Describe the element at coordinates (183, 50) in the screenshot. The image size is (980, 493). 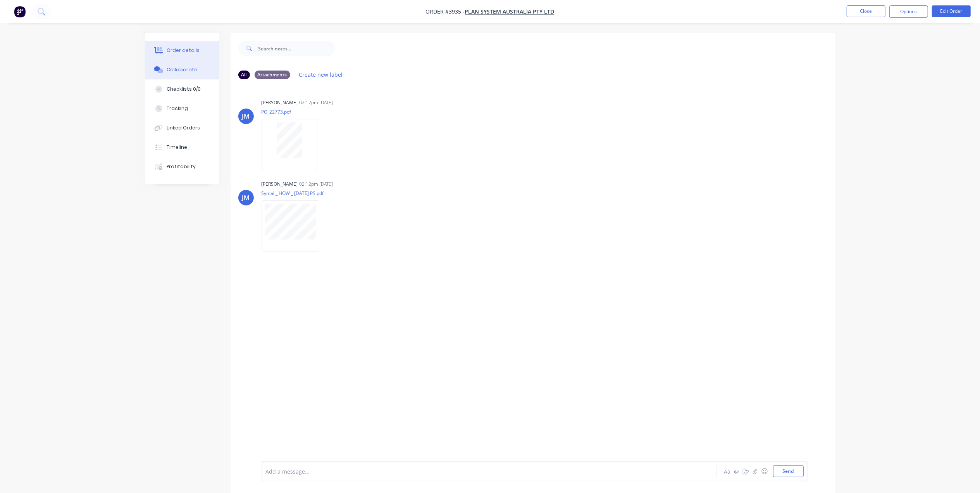
I see `div: Order details` at that location.